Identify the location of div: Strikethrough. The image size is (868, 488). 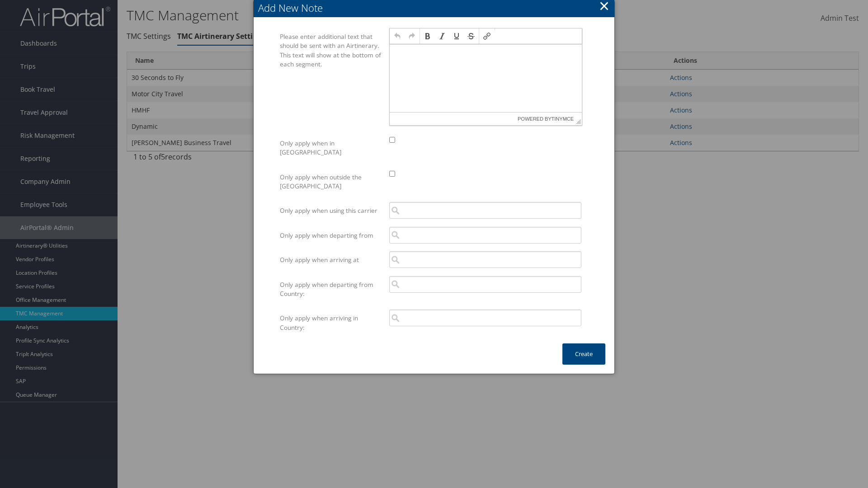
(471, 36).